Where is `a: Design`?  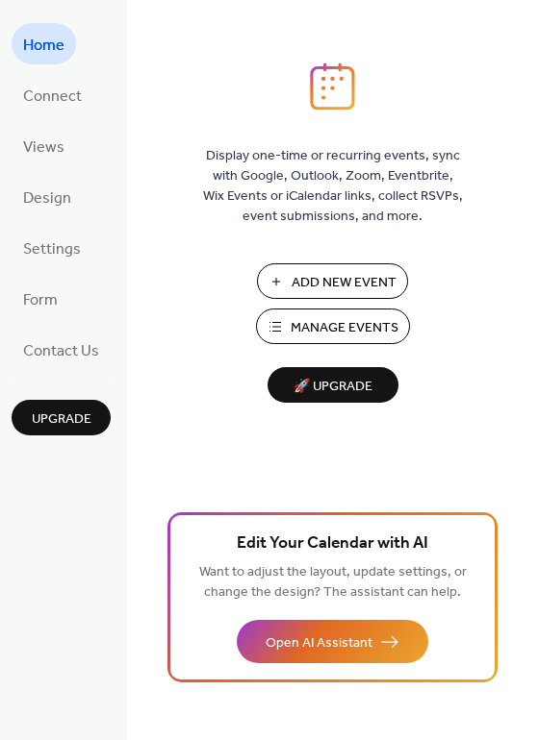
a: Design is located at coordinates (47, 196).